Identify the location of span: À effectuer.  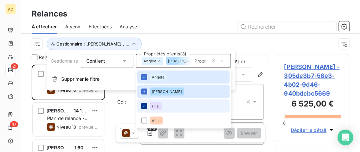
(44, 27).